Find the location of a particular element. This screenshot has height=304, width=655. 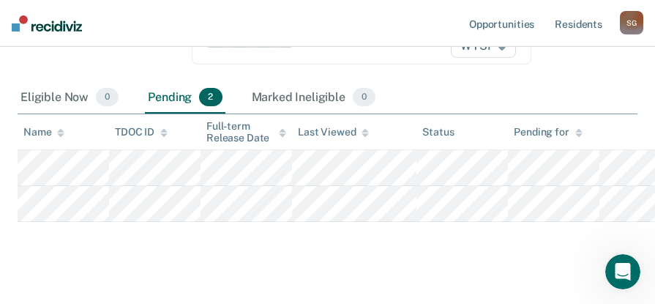

span: 2 is located at coordinates (210, 97).